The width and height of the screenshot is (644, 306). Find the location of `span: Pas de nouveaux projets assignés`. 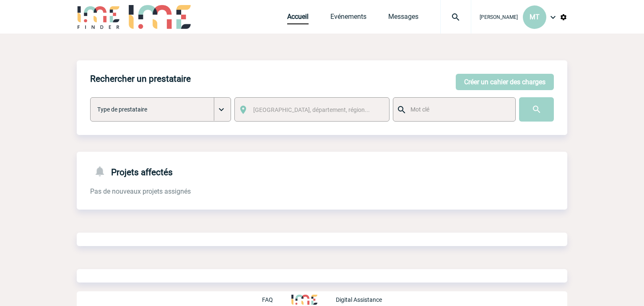

span: Pas de nouveaux projets assignés is located at coordinates (140, 191).